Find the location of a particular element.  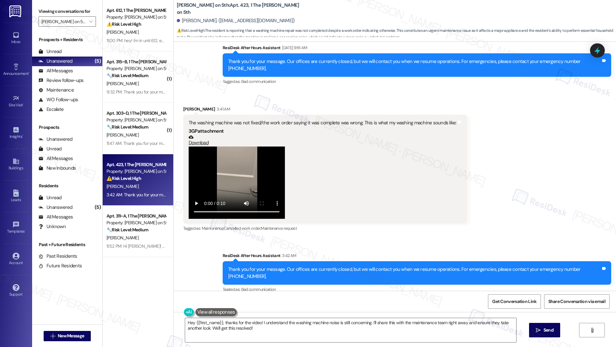

span: New Message is located at coordinates (71, 335).